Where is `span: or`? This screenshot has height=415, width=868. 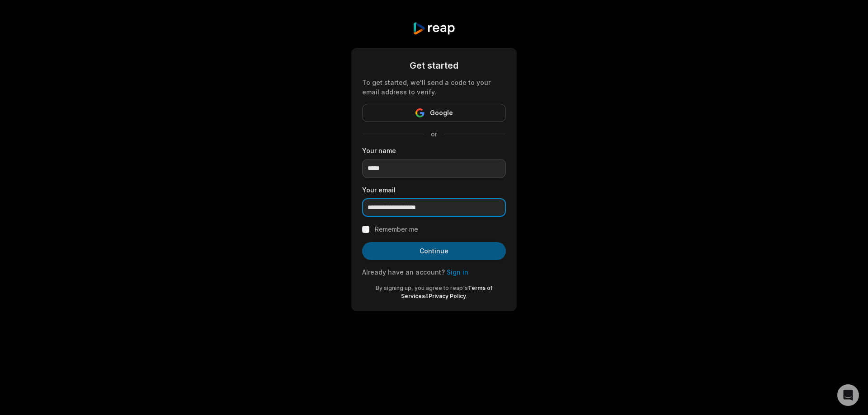
span: or is located at coordinates (434, 134).